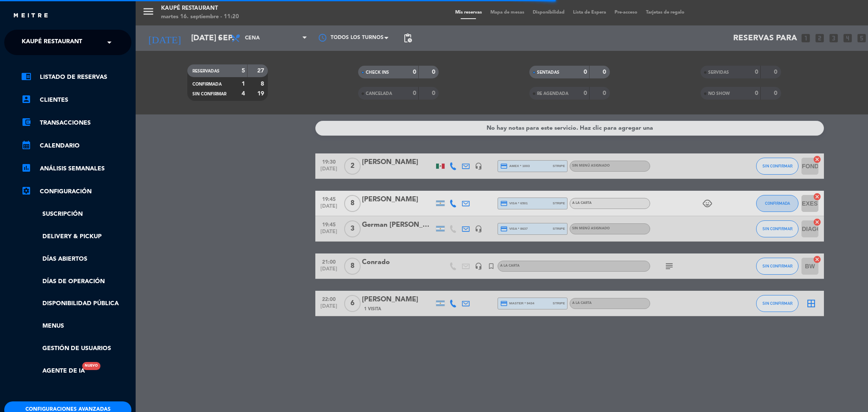 The image size is (868, 412). Describe the element at coordinates (77, 348) in the screenshot. I see `a: Gestión de usuarios` at that location.